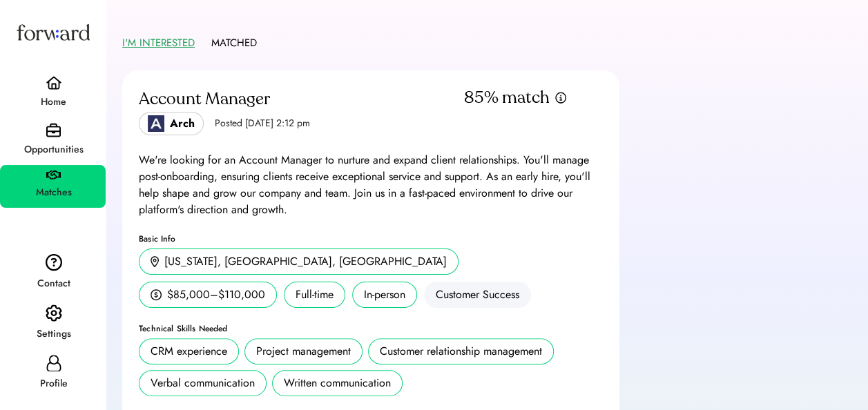 The height and width of the screenshot is (410, 868). I want to click on div: CRM experience, so click(188, 352).